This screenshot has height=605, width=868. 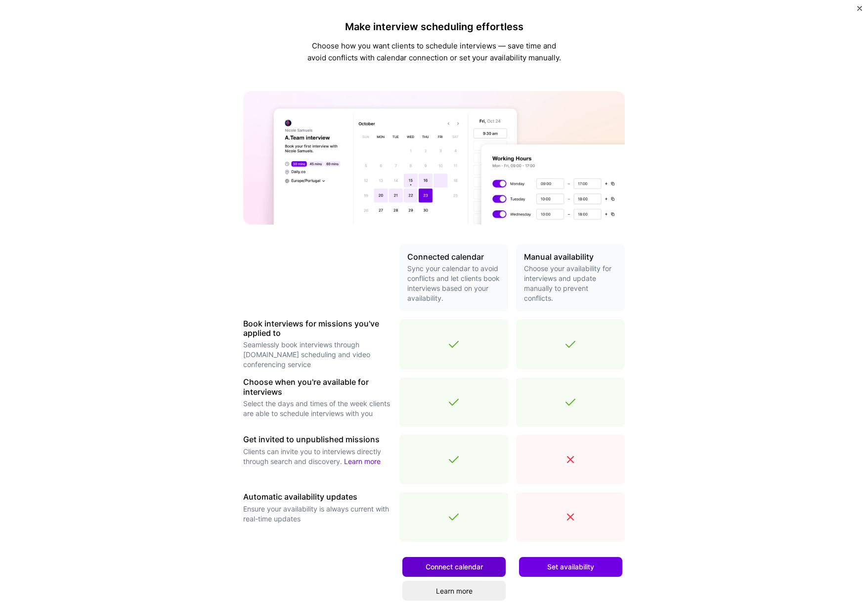 I want to click on h4: Make interview scheduling effortless, so click(x=434, y=27).